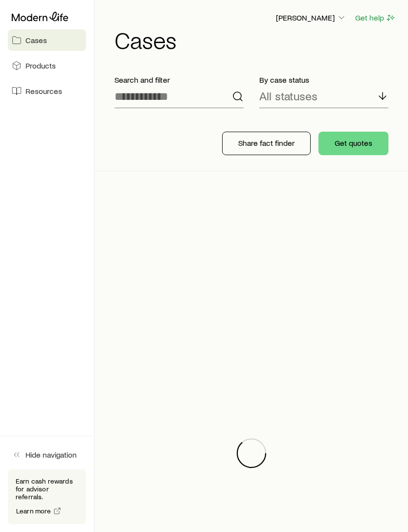  I want to click on button: Share fact finder, so click(266, 143).